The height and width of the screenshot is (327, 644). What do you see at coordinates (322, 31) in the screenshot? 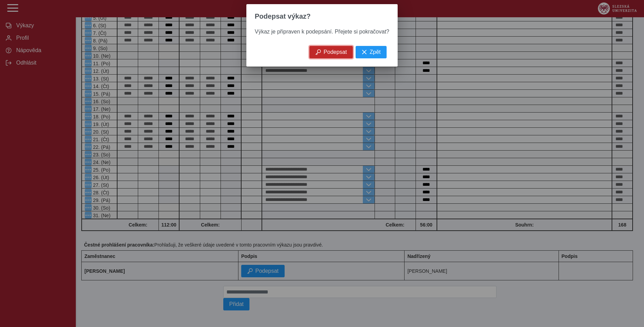
I see `span: Výkaz je připraven k podepsání. Přejete si pokračovat?` at bounding box center [322, 31].